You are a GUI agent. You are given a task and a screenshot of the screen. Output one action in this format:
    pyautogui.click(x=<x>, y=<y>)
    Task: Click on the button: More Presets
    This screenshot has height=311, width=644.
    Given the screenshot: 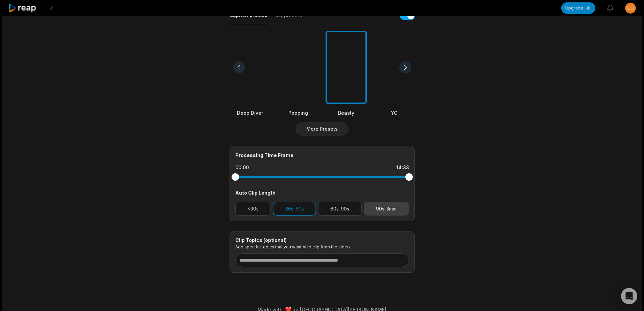 What is the action you would take?
    pyautogui.click(x=322, y=129)
    